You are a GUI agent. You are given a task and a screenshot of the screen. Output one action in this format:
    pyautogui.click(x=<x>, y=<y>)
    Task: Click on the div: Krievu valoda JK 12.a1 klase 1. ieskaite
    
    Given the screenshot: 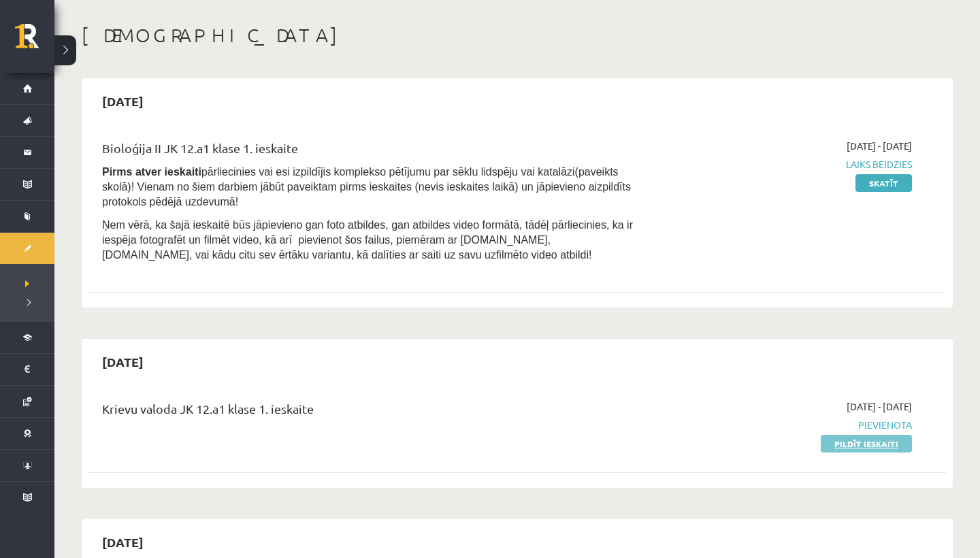 What is the action you would take?
    pyautogui.click(x=368, y=412)
    